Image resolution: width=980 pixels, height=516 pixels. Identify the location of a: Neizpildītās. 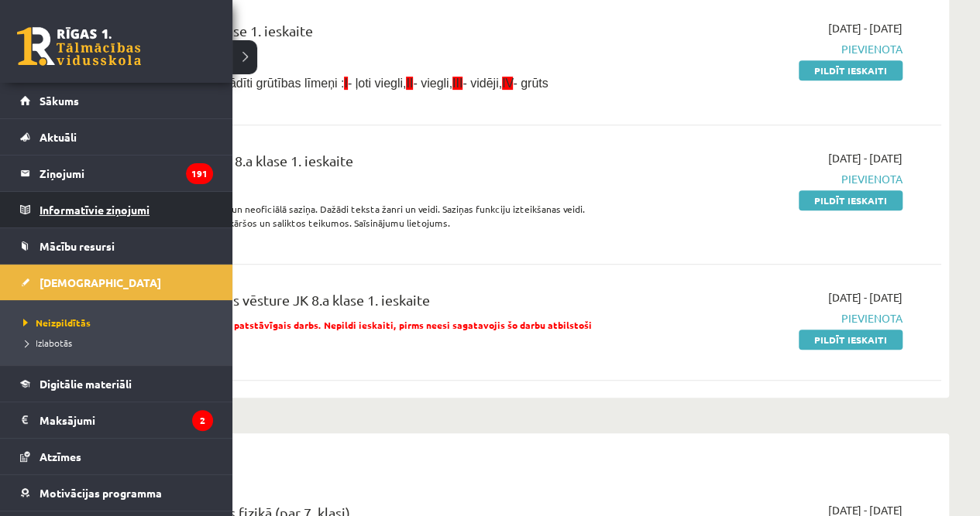
(118, 323).